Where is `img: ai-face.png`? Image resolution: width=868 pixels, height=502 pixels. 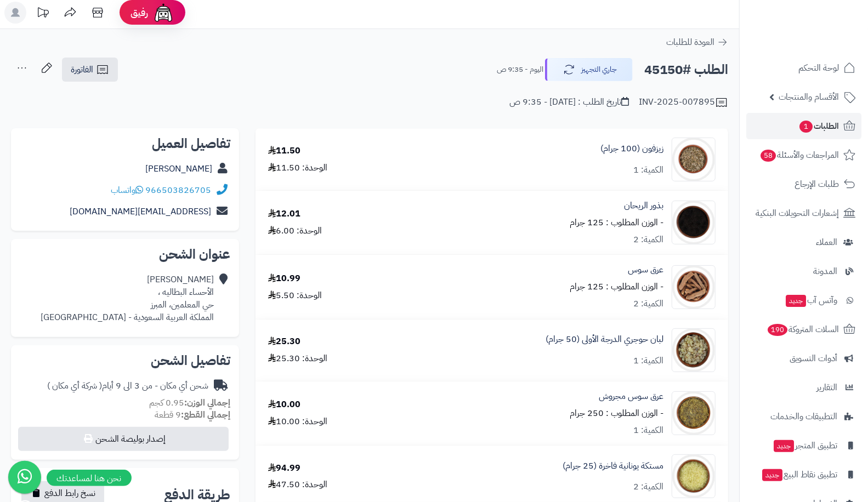
img: ai-face.png is located at coordinates (163, 12).